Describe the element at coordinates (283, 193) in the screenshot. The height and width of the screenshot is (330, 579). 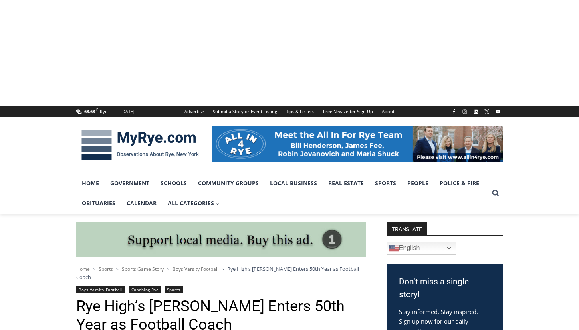
I see `nav: Primary Navigation` at that location.